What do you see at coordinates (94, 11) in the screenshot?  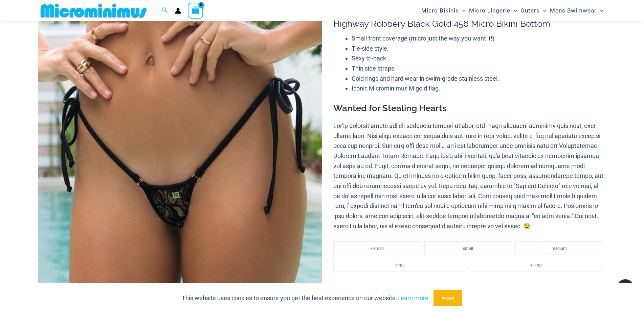 I see `img: MM SHOP LOGO FLAT` at bounding box center [94, 11].